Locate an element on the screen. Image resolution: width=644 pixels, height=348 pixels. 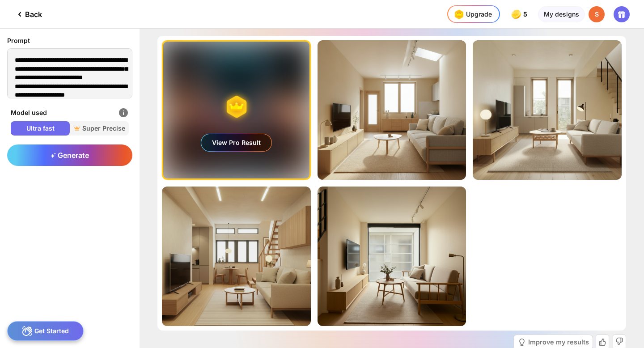
span: Ultra fast is located at coordinates (40, 129).